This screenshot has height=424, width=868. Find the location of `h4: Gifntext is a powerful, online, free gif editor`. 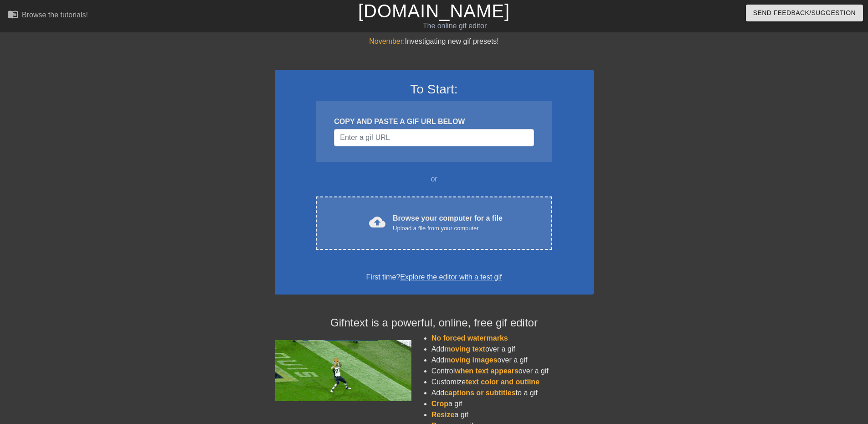

h4: Gifntext is a powerful, online, free gif editor is located at coordinates (434, 323).